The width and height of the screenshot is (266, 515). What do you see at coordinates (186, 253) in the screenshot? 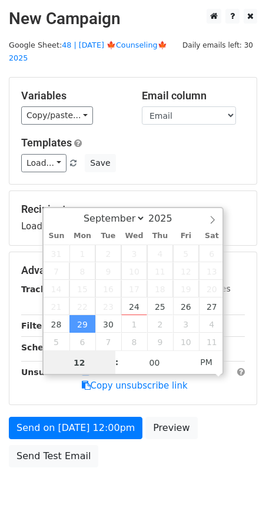
I see `span: September 5, 2025` at bounding box center [186, 253].